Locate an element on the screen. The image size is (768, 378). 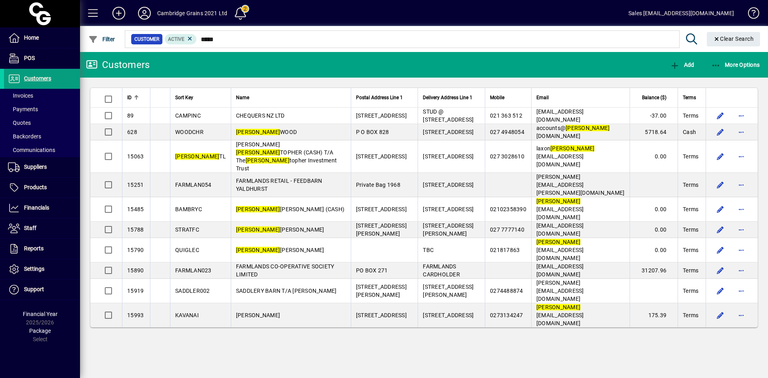
a: Support is located at coordinates (42, 290).